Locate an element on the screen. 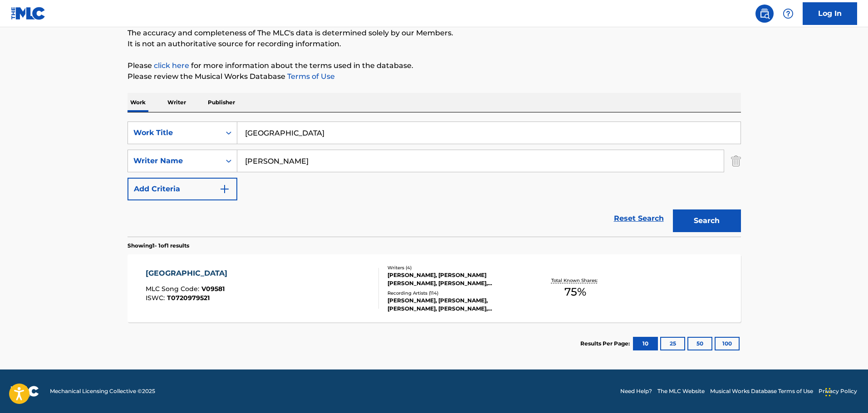 The width and height of the screenshot is (868, 413). span: ISWC : is located at coordinates (156, 298).